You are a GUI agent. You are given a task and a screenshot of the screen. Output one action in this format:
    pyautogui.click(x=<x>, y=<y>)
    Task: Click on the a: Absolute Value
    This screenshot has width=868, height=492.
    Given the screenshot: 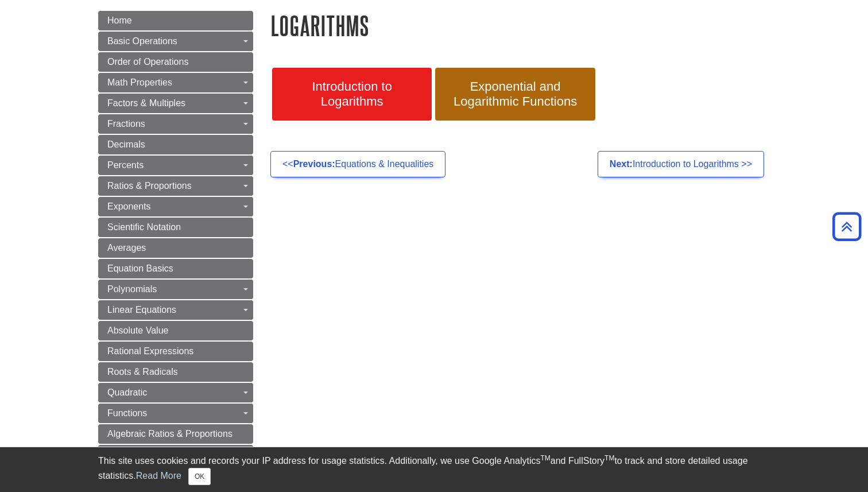 What is the action you would take?
    pyautogui.click(x=176, y=331)
    